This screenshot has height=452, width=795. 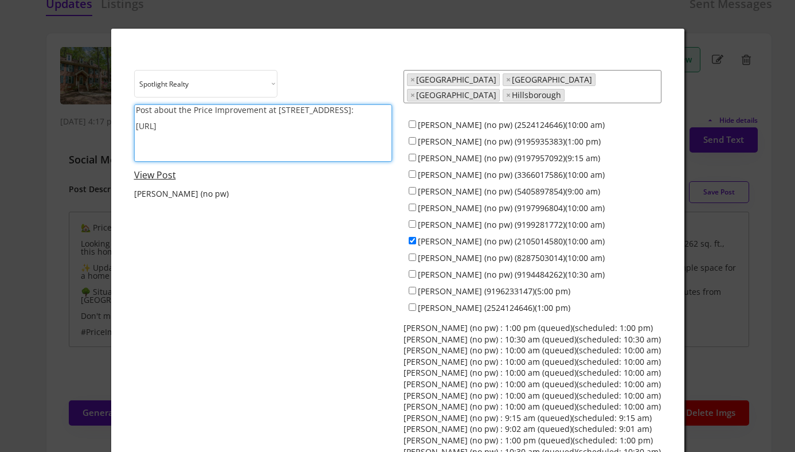 What do you see at coordinates (534, 95) in the screenshot?
I see `li: Hillsborough` at bounding box center [534, 95].